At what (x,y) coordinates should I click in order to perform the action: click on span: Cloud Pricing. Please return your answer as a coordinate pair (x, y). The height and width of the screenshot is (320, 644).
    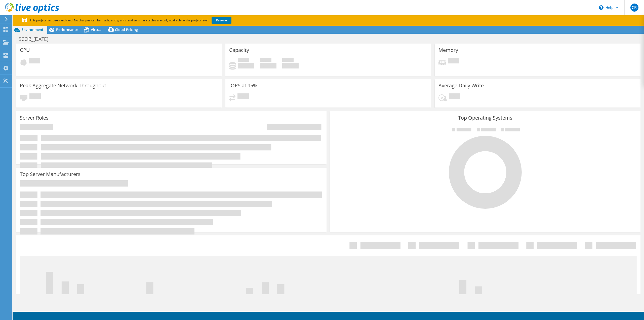
    Looking at the image, I should click on (126, 29).